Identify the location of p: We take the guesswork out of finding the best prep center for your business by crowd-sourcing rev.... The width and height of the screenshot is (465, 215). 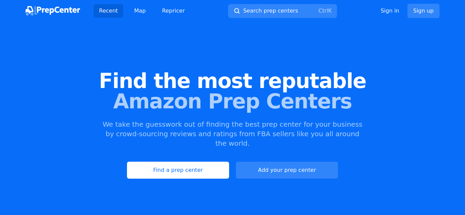
(232, 134).